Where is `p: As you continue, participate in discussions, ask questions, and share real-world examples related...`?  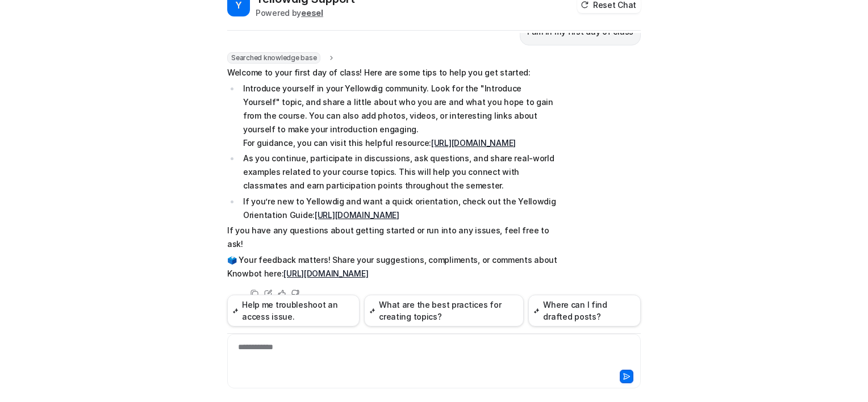 p: As you continue, participate in discussions, ask questions, and share real-world examples related... is located at coordinates (402, 172).